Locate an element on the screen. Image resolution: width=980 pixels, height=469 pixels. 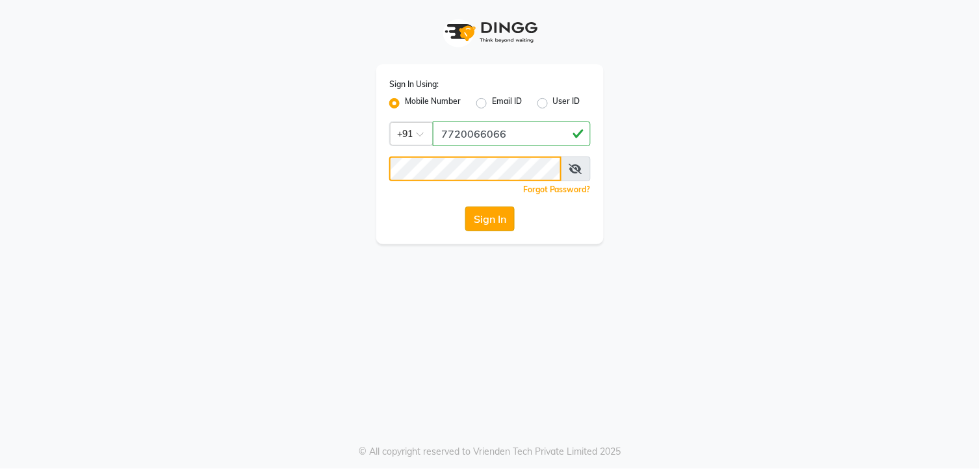
label: Mobile Number is located at coordinates (433, 103).